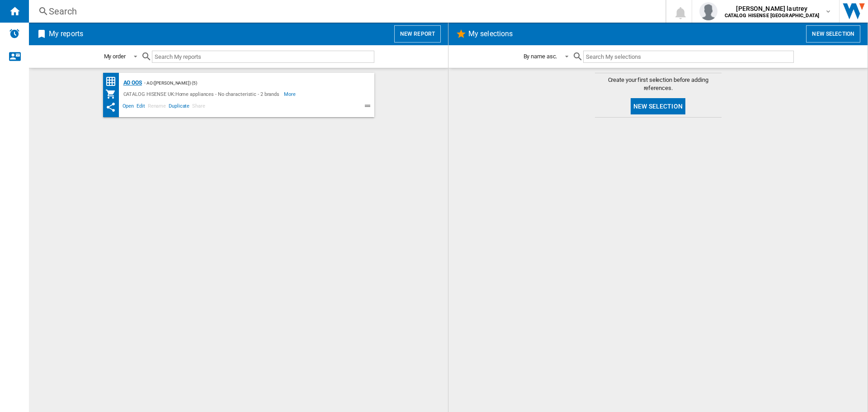  What do you see at coordinates (113, 94) in the screenshot?
I see `div: My Assortment` at bounding box center [113, 94].